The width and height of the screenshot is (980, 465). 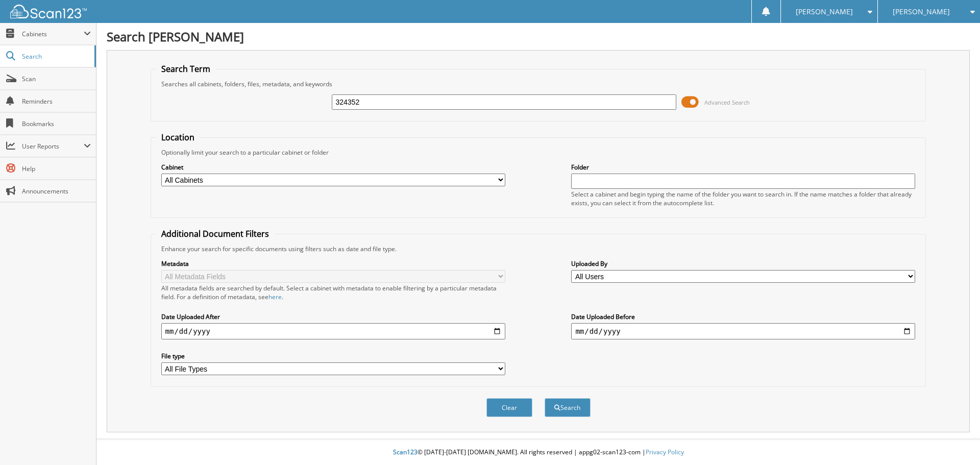 I want to click on span: Cabinets, so click(x=53, y=34).